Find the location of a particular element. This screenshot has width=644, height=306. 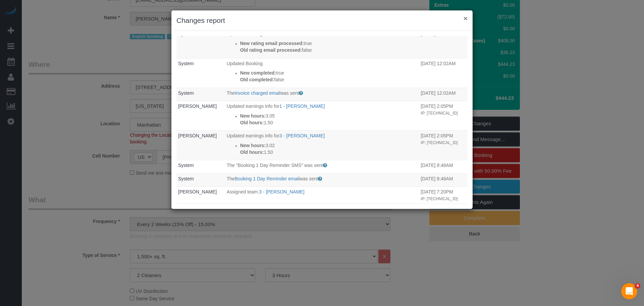

strong: New rating email processed: is located at coordinates (272, 43).